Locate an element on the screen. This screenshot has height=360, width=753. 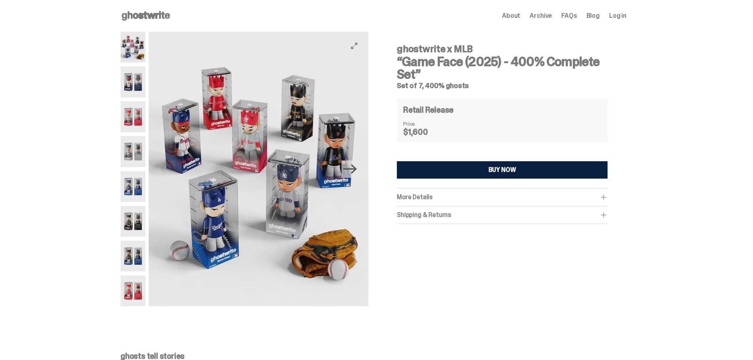
img: 03-ghostwrite-mlb-game-face-complete-set-bryce-harper.png is located at coordinates (133, 117).